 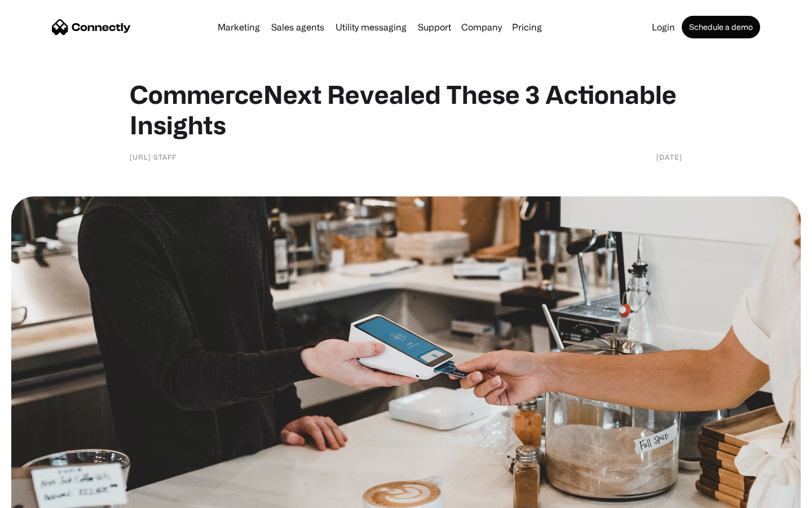 What do you see at coordinates (298, 27) in the screenshot?
I see `a: Sales agents` at bounding box center [298, 27].